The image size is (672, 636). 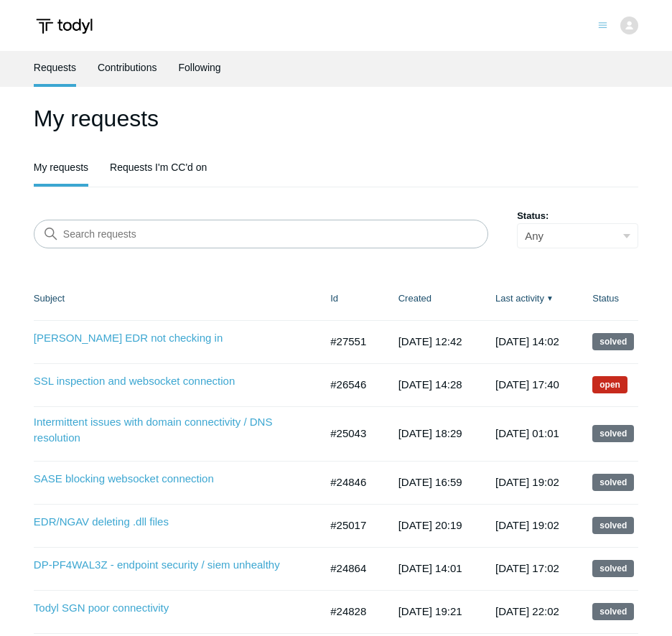 I want to click on img: Todyl Support Center Help Center home page, so click(x=64, y=26).